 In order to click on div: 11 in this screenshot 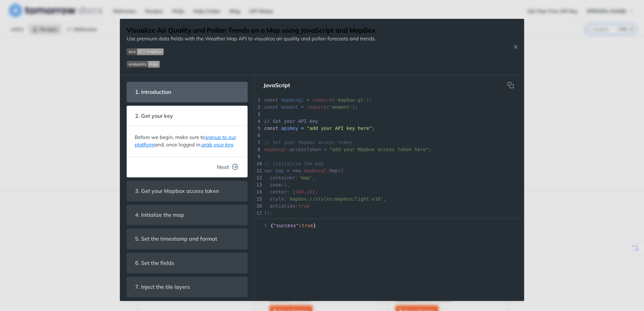, I will do `click(258, 171)`.